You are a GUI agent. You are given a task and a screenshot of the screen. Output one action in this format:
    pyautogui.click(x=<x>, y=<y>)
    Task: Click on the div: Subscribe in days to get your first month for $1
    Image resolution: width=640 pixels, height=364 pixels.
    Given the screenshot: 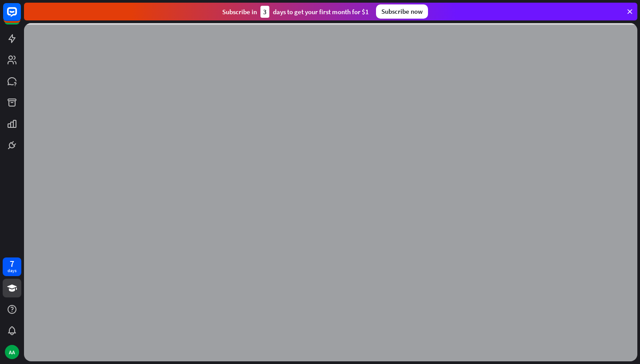 What is the action you would take?
    pyautogui.click(x=296, y=12)
    